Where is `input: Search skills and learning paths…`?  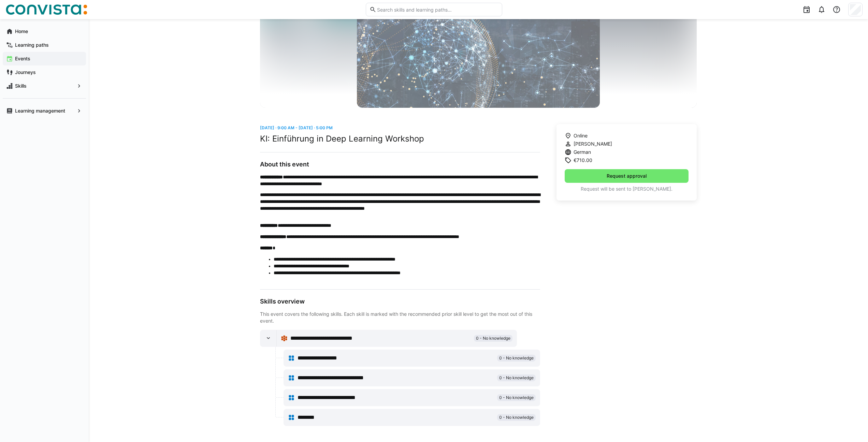 input: Search skills and learning paths… is located at coordinates (438, 9).